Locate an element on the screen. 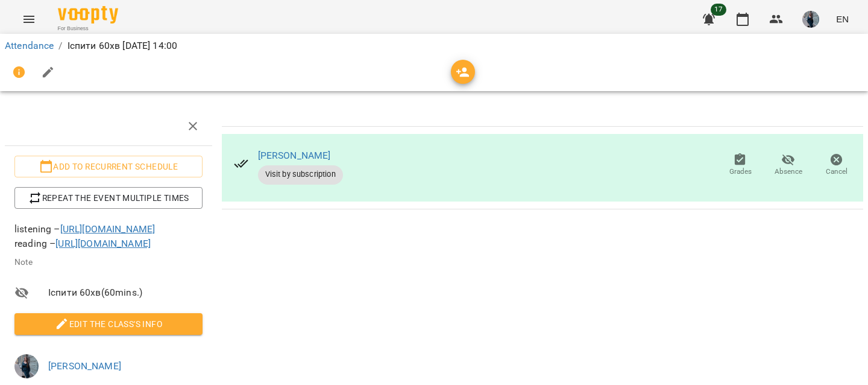  nav: breadcrumb is located at coordinates (434, 46).